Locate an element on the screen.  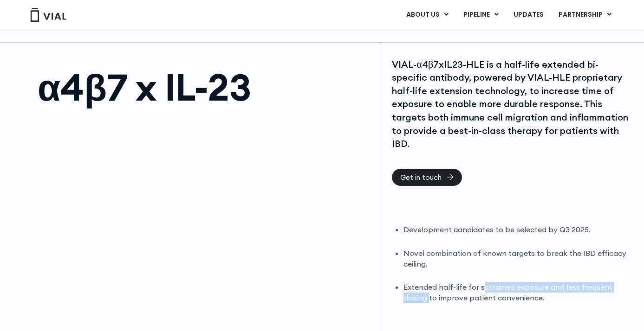
span: Get in touch is located at coordinates (420, 177).